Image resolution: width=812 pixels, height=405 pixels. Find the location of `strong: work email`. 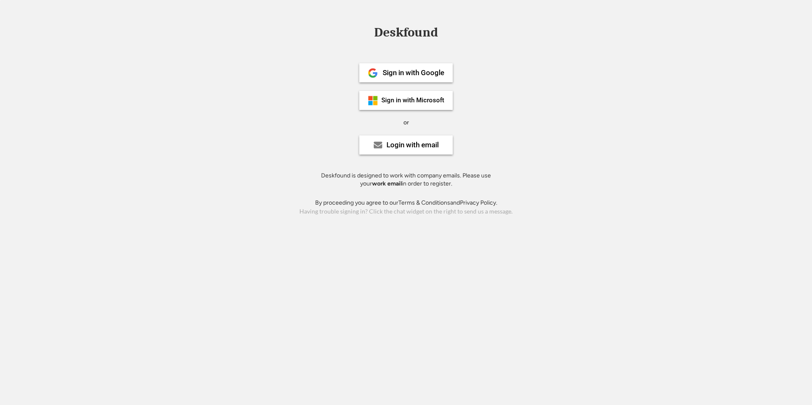

strong: work email is located at coordinates (387, 183).